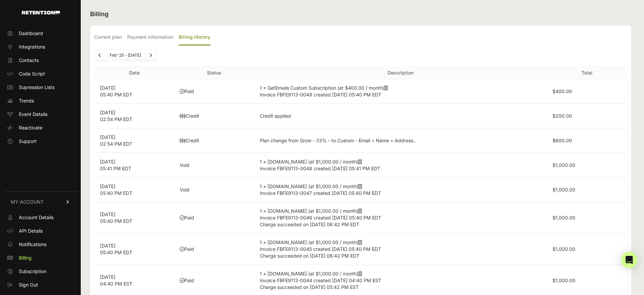 This screenshot has height=295, width=644. Describe the element at coordinates (40, 114) in the screenshot. I see `a: Event Details` at that location.